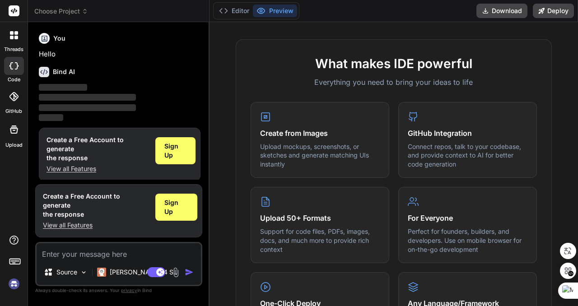 This screenshot has width=578, height=306. What do you see at coordinates (467, 240) in the screenshot?
I see `p: Perfect for founders, builders, and developers. Use on mobile browser for on-the-go development` at bounding box center [467, 240].